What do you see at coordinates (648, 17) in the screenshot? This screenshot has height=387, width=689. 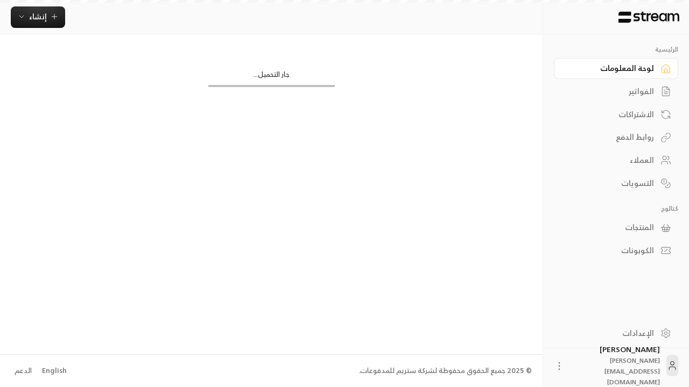 I see `img: Logo` at bounding box center [648, 17].